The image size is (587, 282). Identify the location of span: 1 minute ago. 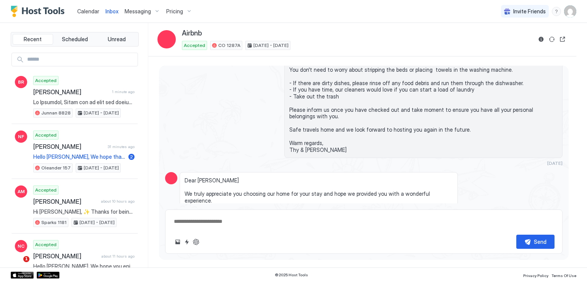
(123, 92).